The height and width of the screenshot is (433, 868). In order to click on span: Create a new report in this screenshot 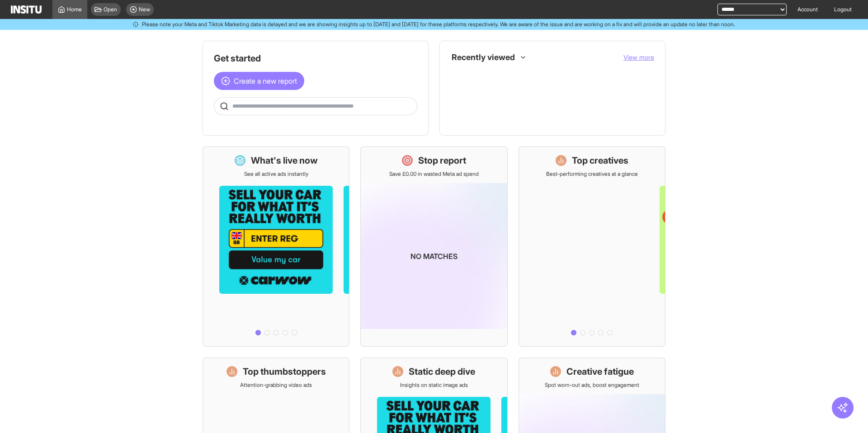, I will do `click(265, 81)`.